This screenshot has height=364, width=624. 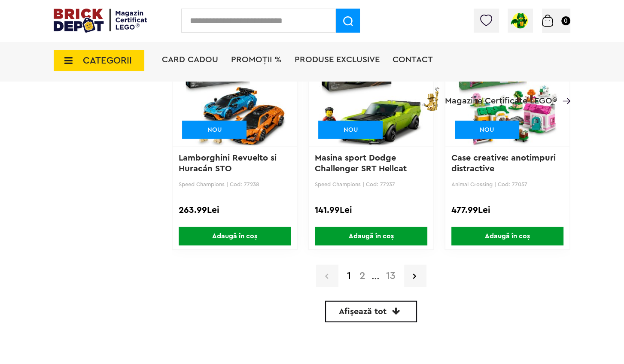 I want to click on a: Case creative: anotimpuri distractive, so click(x=504, y=163).